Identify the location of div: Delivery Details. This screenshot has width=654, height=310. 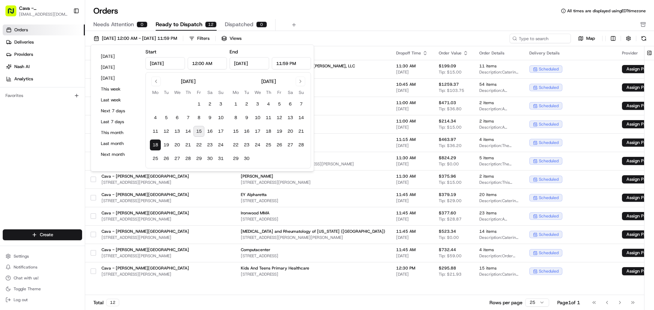
(570, 53).